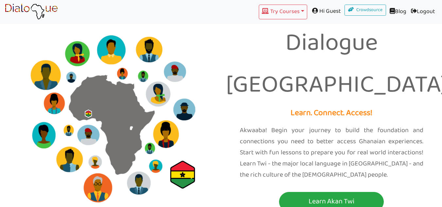 Image resolution: width=442 pixels, height=207 pixels. I want to click on img: learn African language platform app, so click(31, 12).